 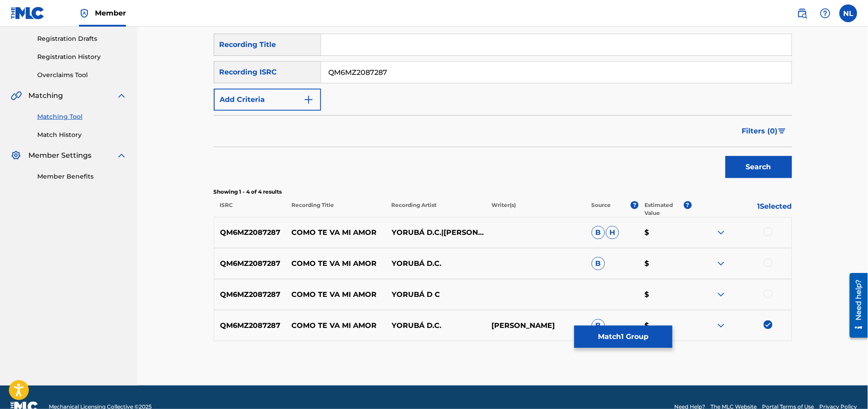 What do you see at coordinates (82, 75) in the screenshot?
I see `a: Overclaims Tool` at bounding box center [82, 75].